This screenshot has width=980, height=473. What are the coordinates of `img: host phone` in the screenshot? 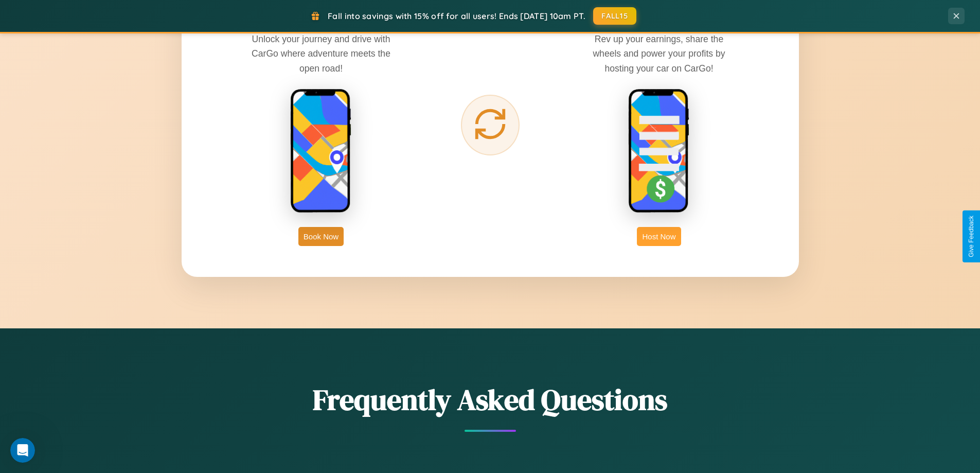 It's located at (659, 151).